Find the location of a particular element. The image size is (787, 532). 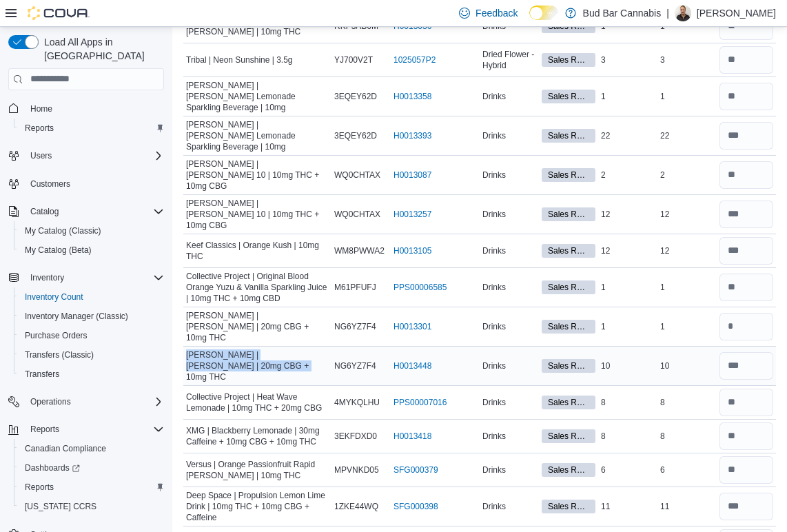

img: Cova is located at coordinates (58, 13).